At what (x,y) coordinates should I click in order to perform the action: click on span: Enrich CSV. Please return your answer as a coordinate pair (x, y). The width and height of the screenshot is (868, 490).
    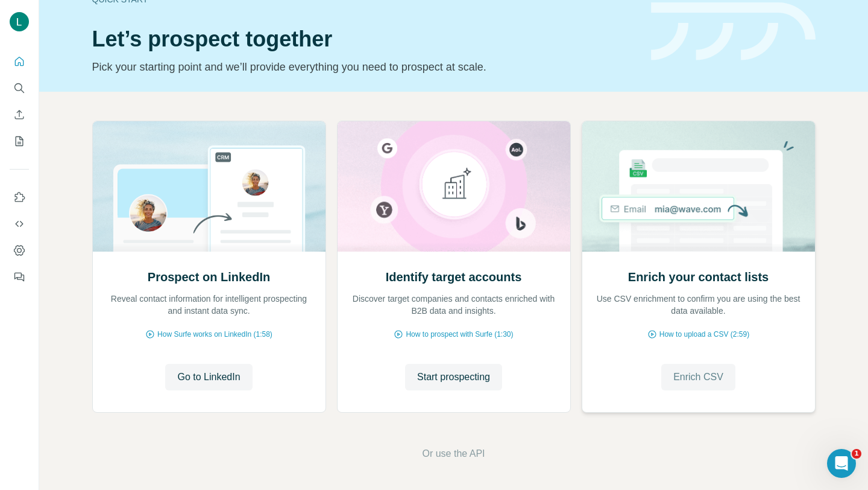
    Looking at the image, I should click on (698, 377).